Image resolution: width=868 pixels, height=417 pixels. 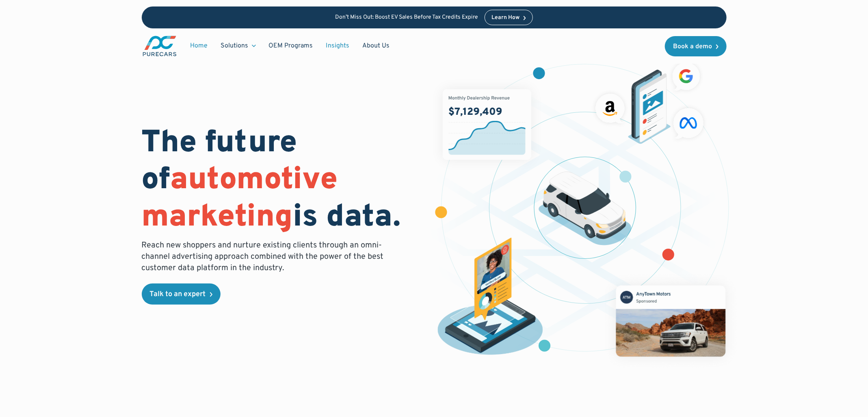 I want to click on a: Learn How, so click(x=508, y=17).